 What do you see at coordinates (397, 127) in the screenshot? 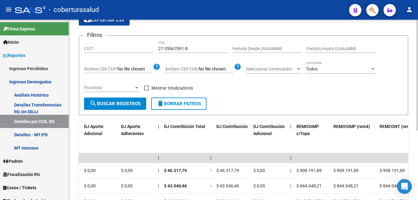
I see `span: REMCONT (rem8)` at bounding box center [397, 127].